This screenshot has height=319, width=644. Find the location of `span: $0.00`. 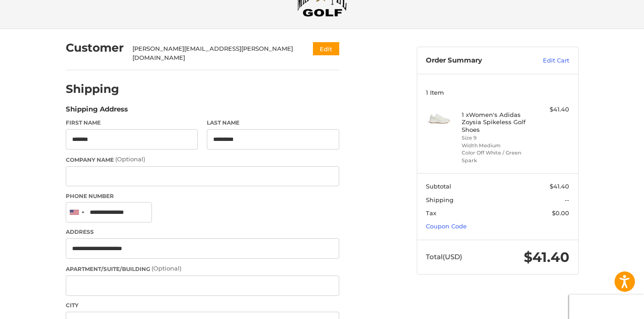

span: $0.00 is located at coordinates (560, 213).